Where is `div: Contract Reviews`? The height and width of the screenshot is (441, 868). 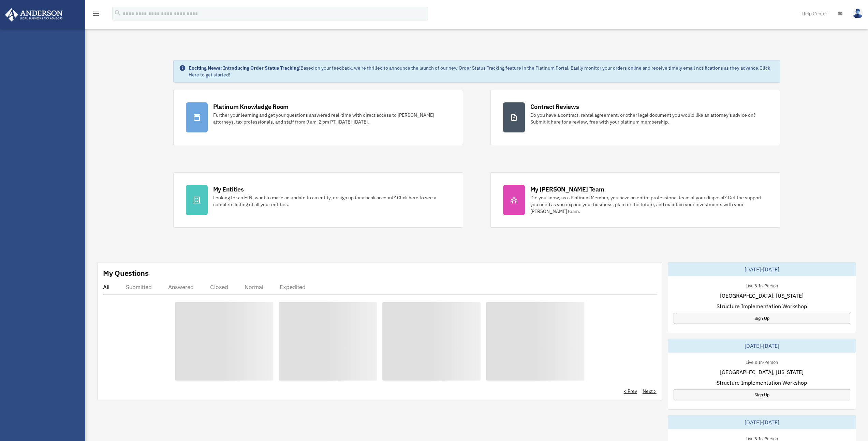
div: Contract Reviews is located at coordinates (554, 106).